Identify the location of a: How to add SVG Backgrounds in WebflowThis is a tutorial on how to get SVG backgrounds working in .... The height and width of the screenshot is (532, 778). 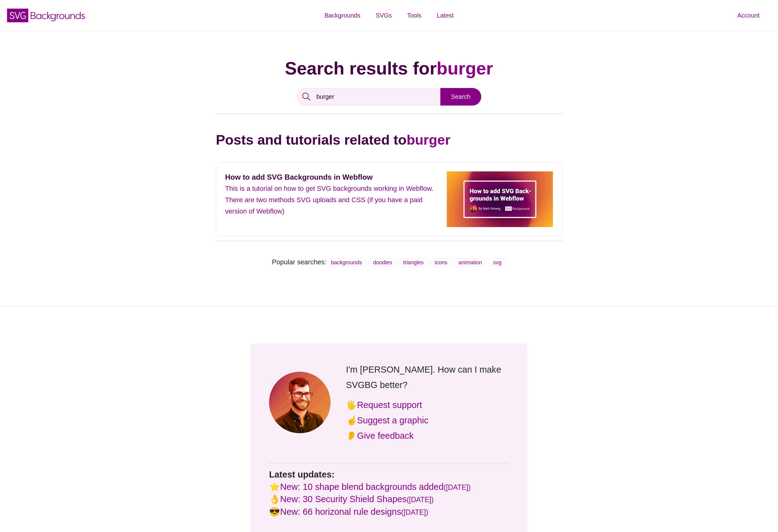
(389, 199).